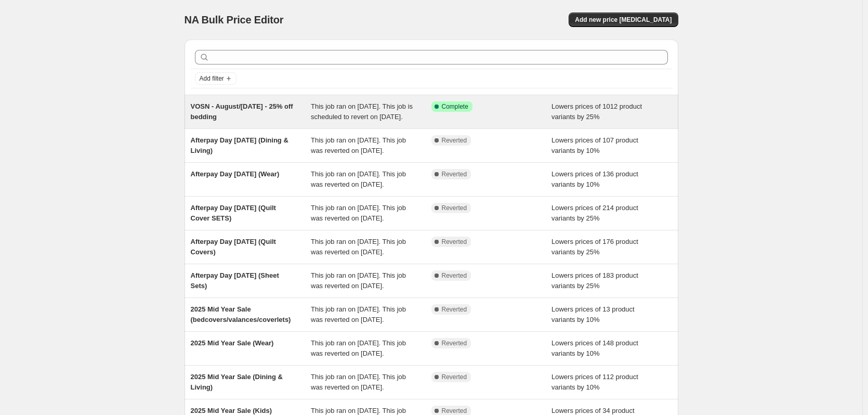 The height and width of the screenshot is (415, 868). What do you see at coordinates (454, 107) in the screenshot?
I see `span: Complete` at bounding box center [454, 107].